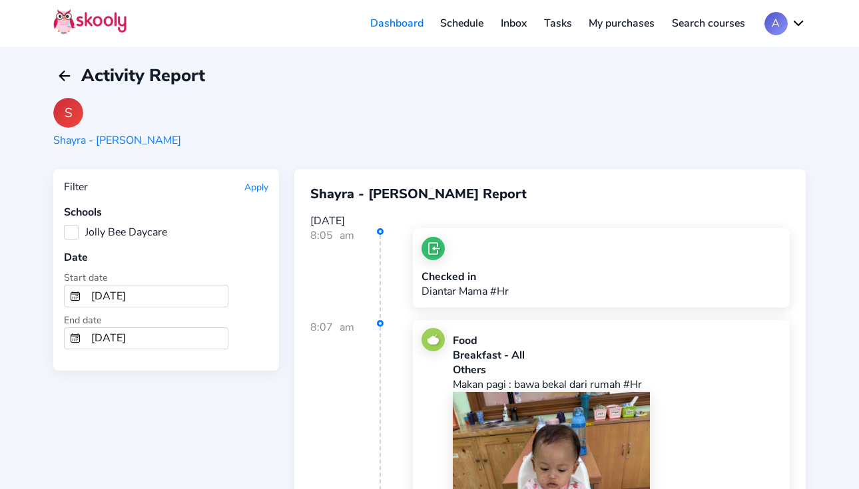 Image resolution: width=859 pixels, height=489 pixels. What do you see at coordinates (166, 212) in the screenshot?
I see `div: Schools` at bounding box center [166, 212].